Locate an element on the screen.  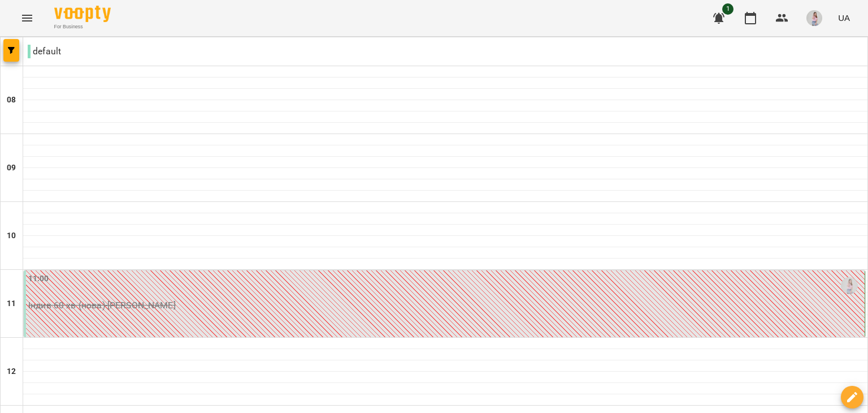
span: UA is located at coordinates (844, 17).